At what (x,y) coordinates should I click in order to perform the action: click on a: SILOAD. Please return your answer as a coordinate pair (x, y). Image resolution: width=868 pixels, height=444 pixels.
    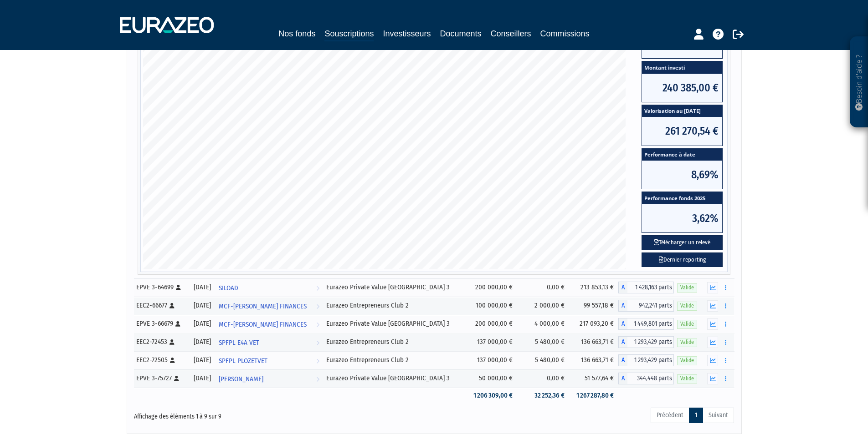
    Looking at the image, I should click on (269, 288).